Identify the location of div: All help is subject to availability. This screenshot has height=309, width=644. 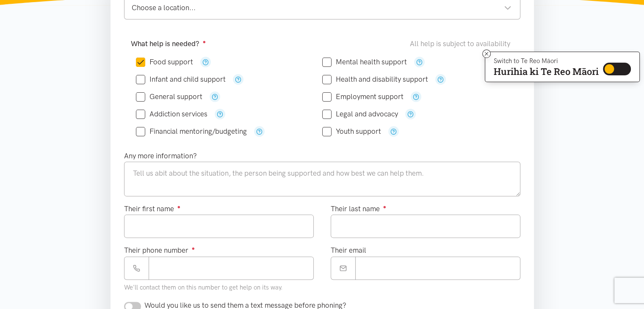
(462, 44).